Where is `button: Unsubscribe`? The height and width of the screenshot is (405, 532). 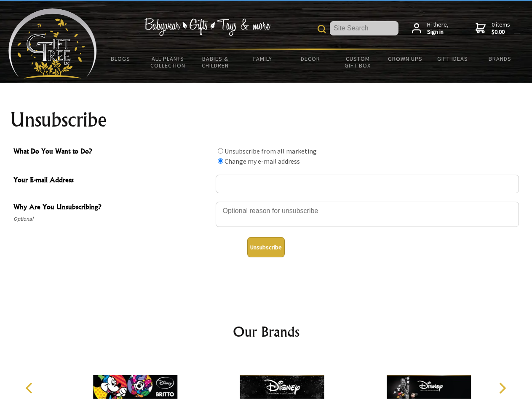 button: Unsubscribe is located at coordinates (266, 247).